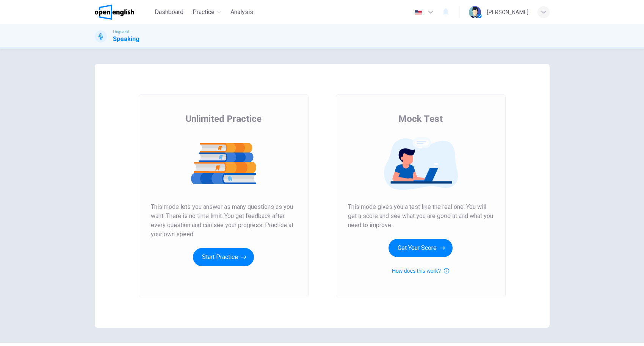 Image resolution: width=644 pixels, height=346 pixels. What do you see at coordinates (126, 39) in the screenshot?
I see `h1: Speaking` at bounding box center [126, 39].